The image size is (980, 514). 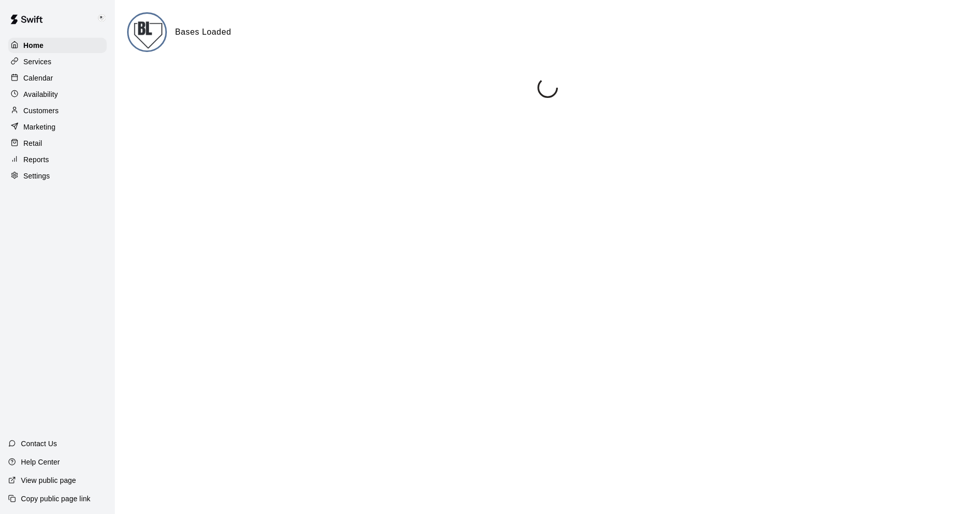 I want to click on p: View public page, so click(x=49, y=481).